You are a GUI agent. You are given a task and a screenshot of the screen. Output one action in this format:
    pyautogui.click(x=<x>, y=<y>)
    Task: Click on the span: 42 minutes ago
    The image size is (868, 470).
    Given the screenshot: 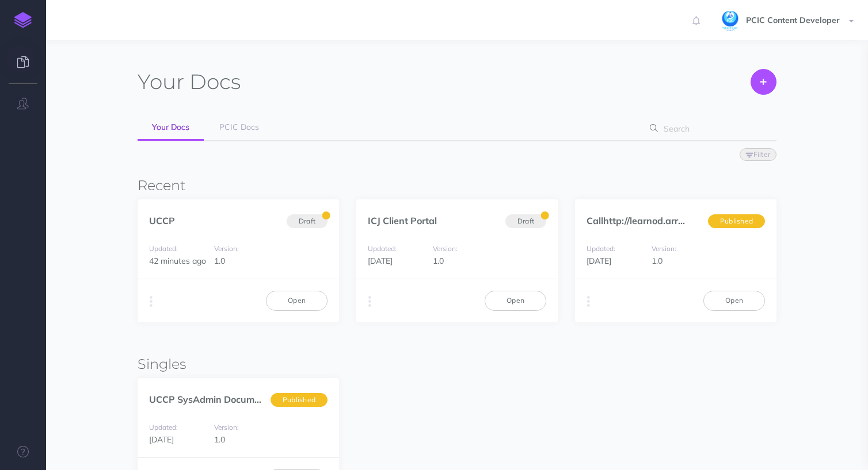 What is the action you would take?
    pyautogui.click(x=178, y=261)
    